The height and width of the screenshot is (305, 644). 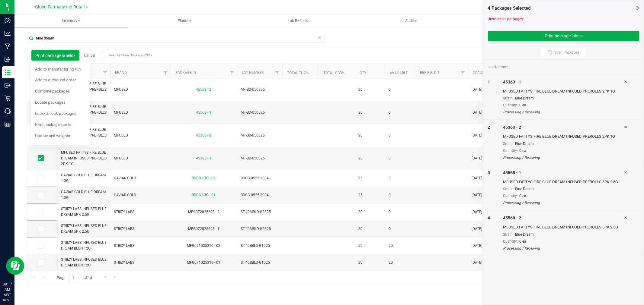 What do you see at coordinates (60, 7) in the screenshot?
I see `span: Globe Farmacy Inc Retail` at bounding box center [60, 7].